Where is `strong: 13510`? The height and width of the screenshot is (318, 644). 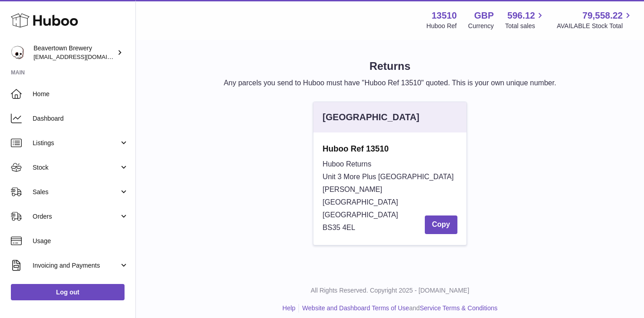
strong: 13510 is located at coordinates (444, 16).